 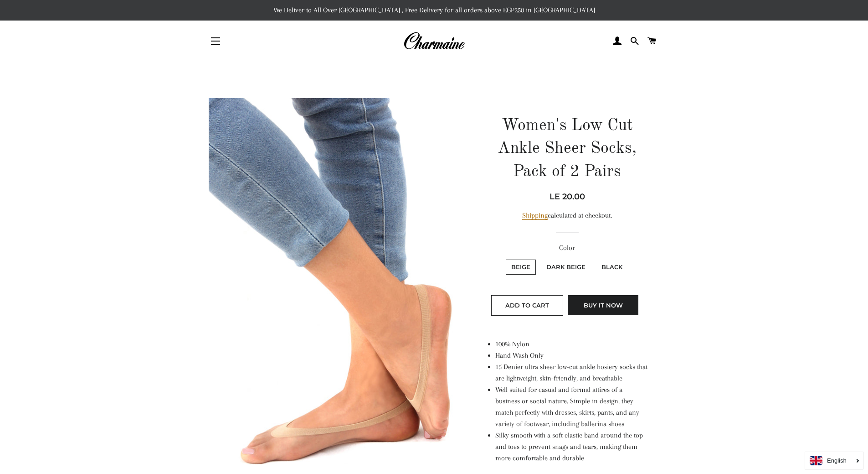 What do you see at coordinates (434, 41) in the screenshot?
I see `img: Charmaine Egypt` at bounding box center [434, 41].